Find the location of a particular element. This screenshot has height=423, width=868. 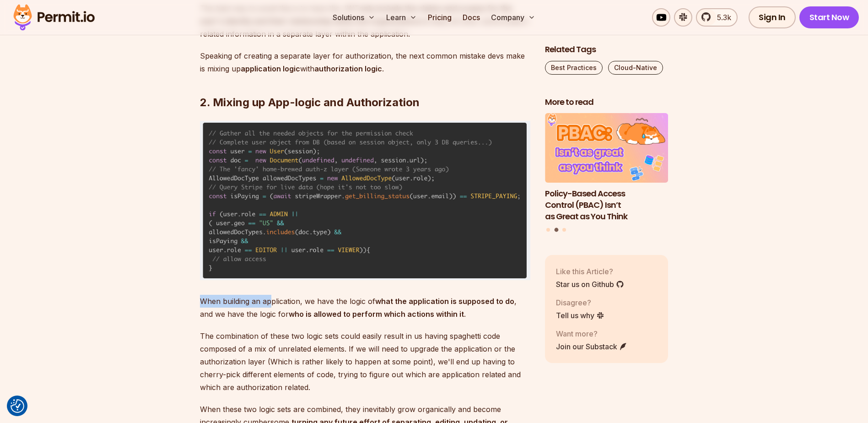

img: badcode.png is located at coordinates (365, 200).